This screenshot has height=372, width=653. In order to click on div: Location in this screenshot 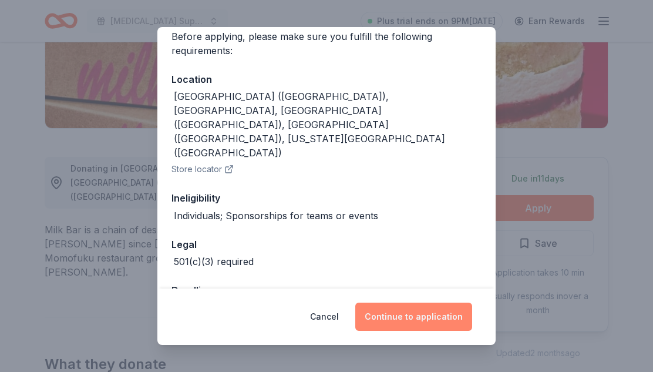, I will do `click(327, 79)`.